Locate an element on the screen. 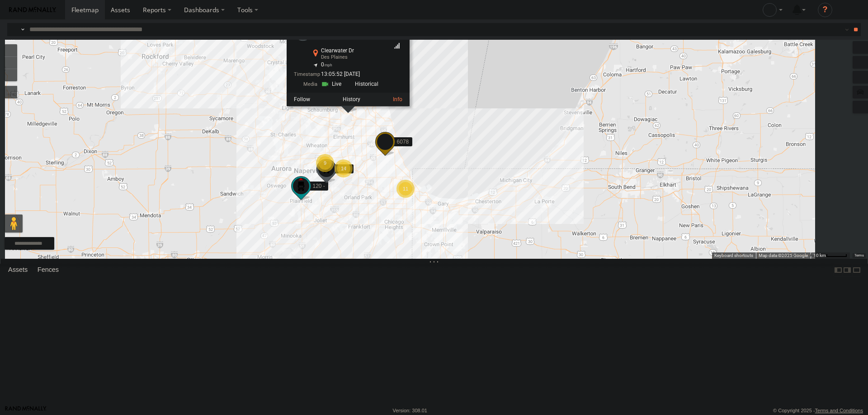  span: 6078 is located at coordinates (403, 142).